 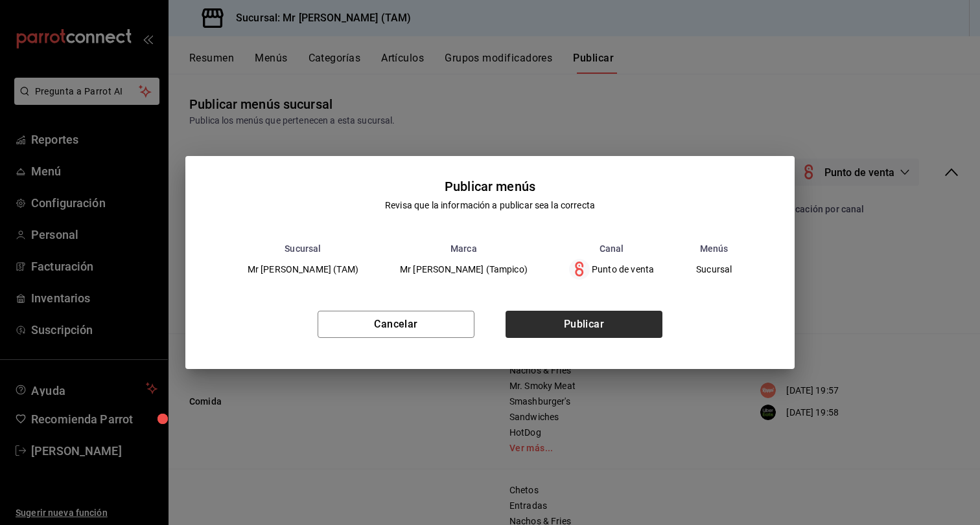 I want to click on th: Marca, so click(x=464, y=248).